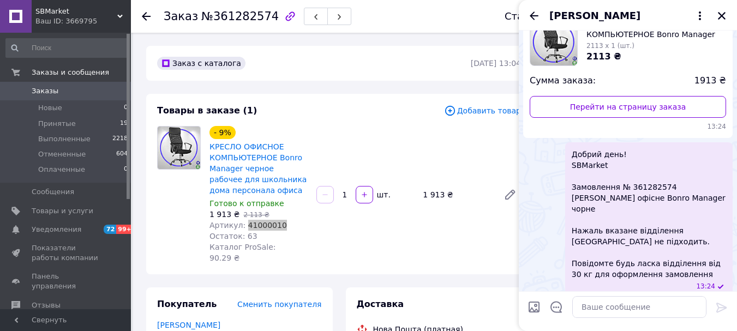  Describe the element at coordinates (610, 46) in the screenshot. I see `span: 2113 x 1 (шт.)` at that location.